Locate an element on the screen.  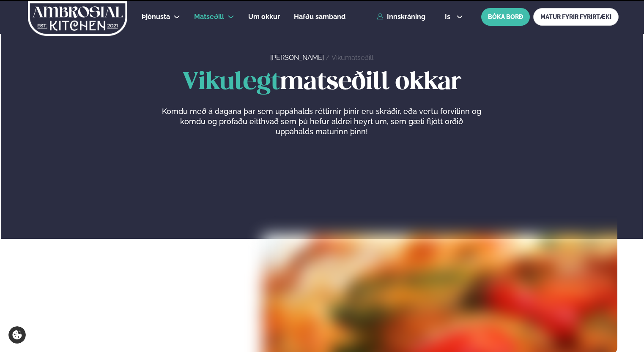
span: Þjónusta is located at coordinates (156, 16).